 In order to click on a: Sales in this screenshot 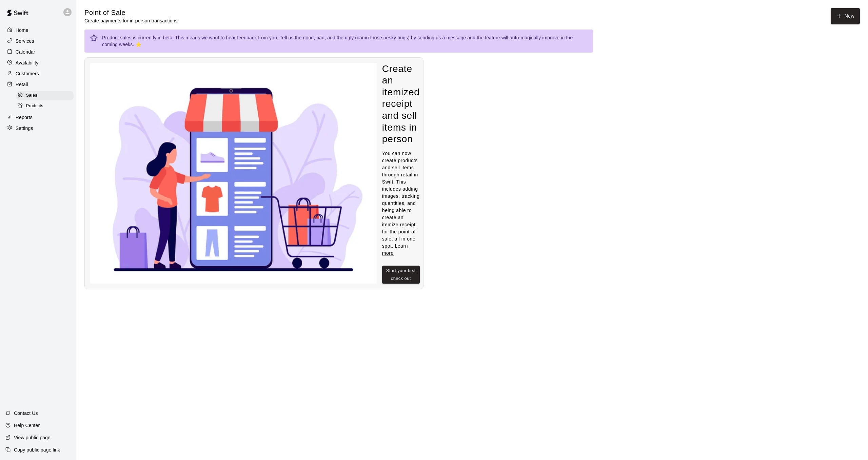, I will do `click(46, 95)`.